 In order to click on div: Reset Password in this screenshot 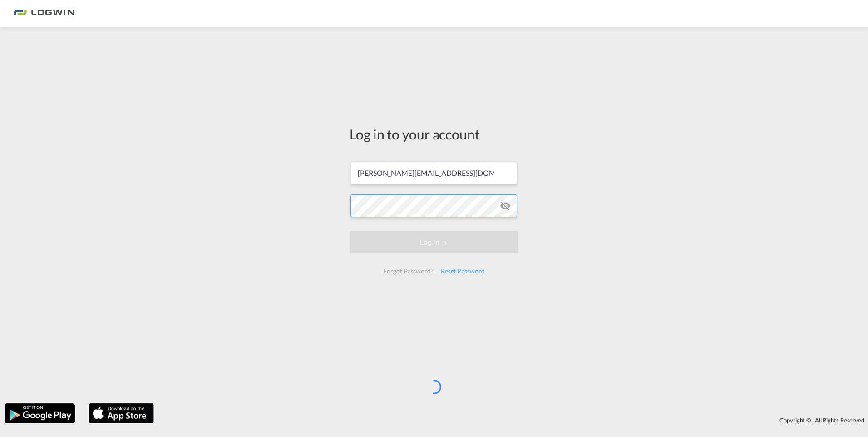, I will do `click(463, 271)`.